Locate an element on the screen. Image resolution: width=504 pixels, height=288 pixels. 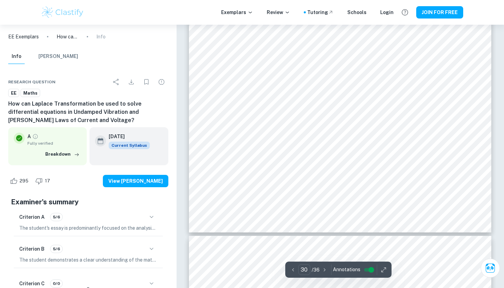
span: Fully verified is located at coordinates (54, 143).